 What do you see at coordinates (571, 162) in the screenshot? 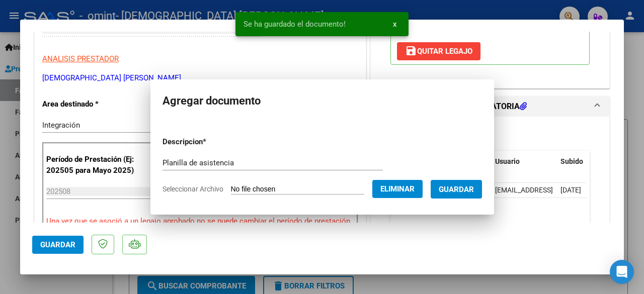
I see `span: Subido` at bounding box center [571, 162].